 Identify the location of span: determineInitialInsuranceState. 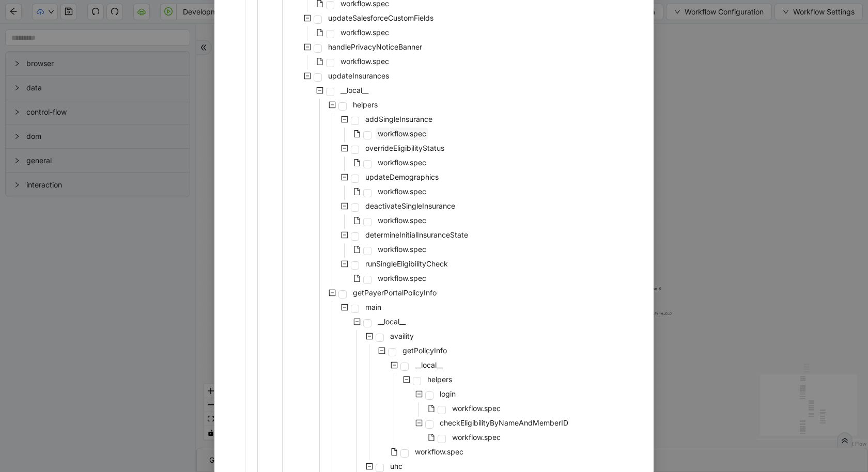
(416, 235).